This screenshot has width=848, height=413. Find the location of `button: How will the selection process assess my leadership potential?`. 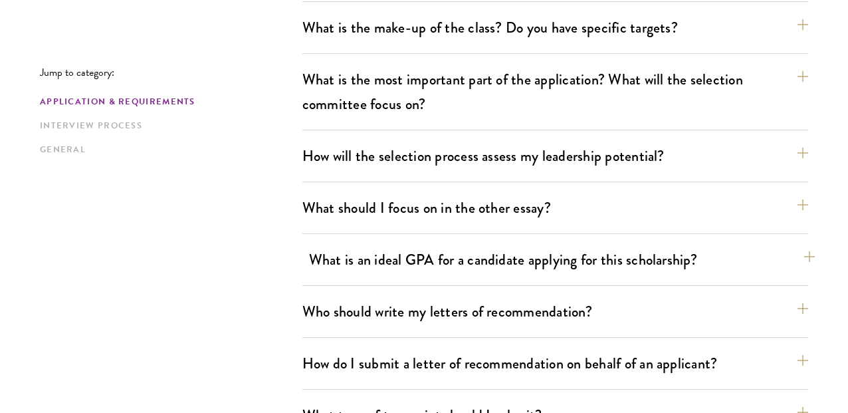

button: How will the selection process assess my leadership potential? is located at coordinates (555, 156).